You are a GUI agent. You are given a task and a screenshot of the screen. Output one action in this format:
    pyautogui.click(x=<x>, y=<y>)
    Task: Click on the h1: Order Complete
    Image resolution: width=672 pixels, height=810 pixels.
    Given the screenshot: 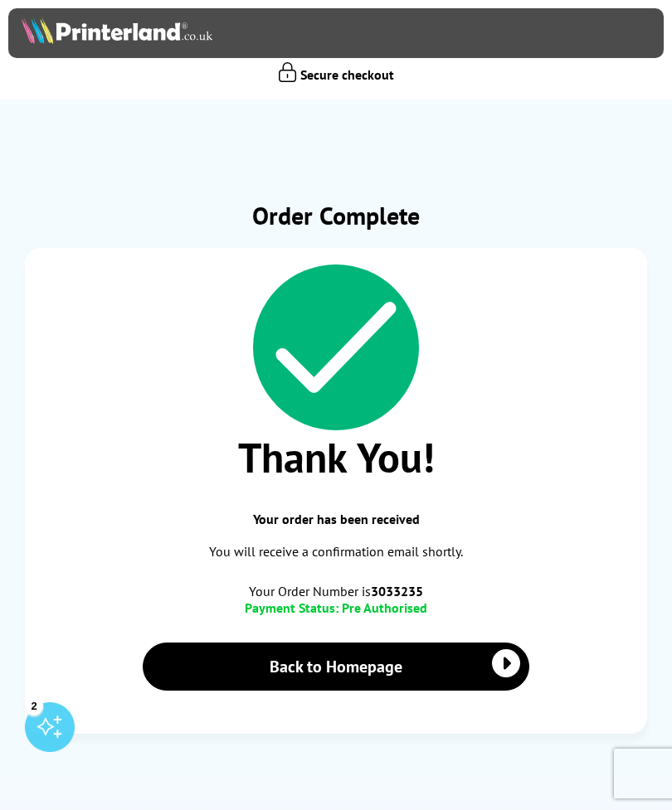 What is the action you would take?
    pyautogui.click(x=336, y=215)
    